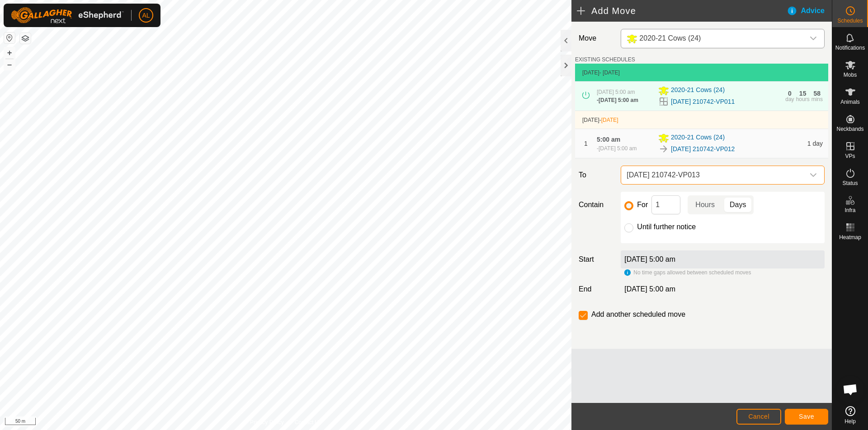 This screenshot has width=868, height=430. I want to click on label: For, so click(642, 205).